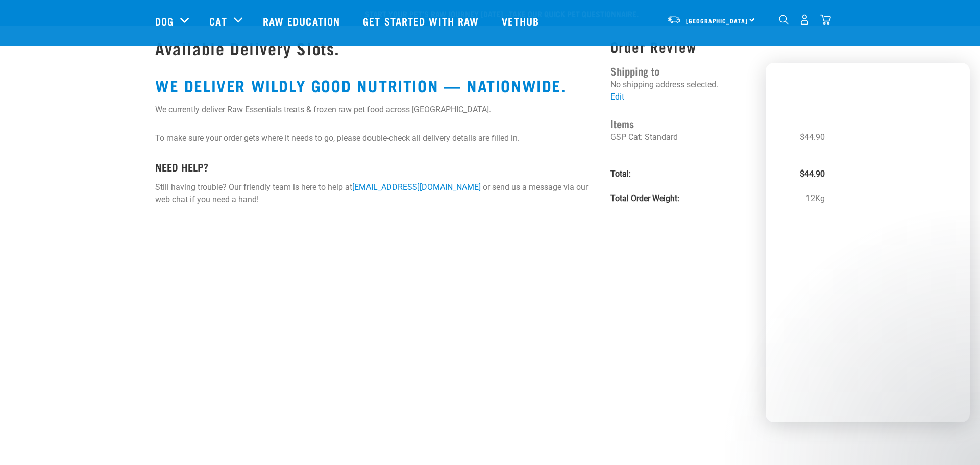 The image size is (980, 465). What do you see at coordinates (376, 138) in the screenshot?
I see `p: To make sure your order gets where it needs to go, please double-check all delivery details are f...` at bounding box center [376, 138].